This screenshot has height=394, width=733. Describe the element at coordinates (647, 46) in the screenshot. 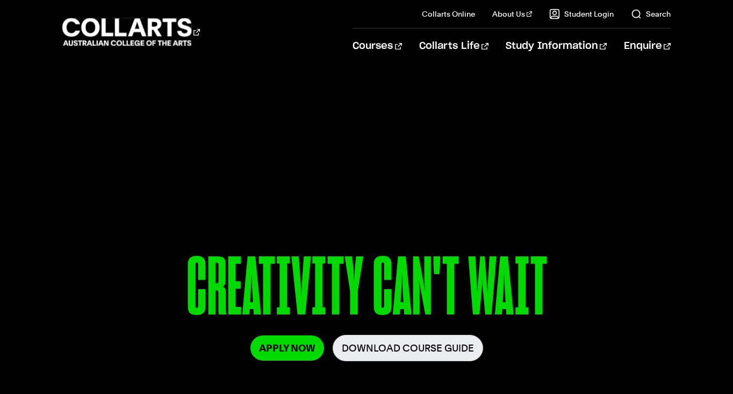

I see `a: Enquire` at that location.